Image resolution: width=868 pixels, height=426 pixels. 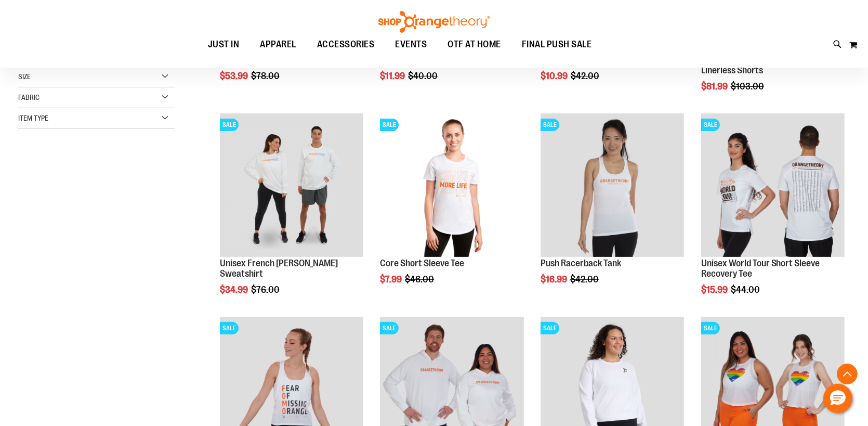 What do you see at coordinates (278, 45) in the screenshot?
I see `span: APPAREL` at bounding box center [278, 45].